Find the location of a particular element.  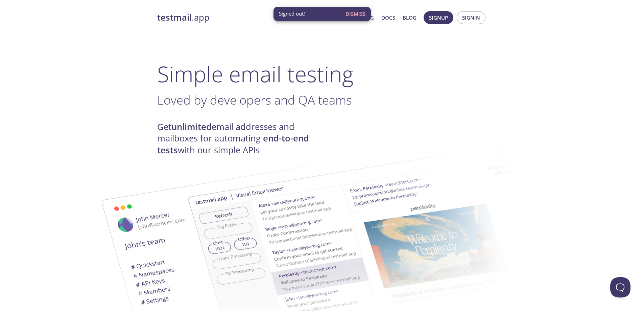

span: Loved by developers and QA teams is located at coordinates (255, 100).